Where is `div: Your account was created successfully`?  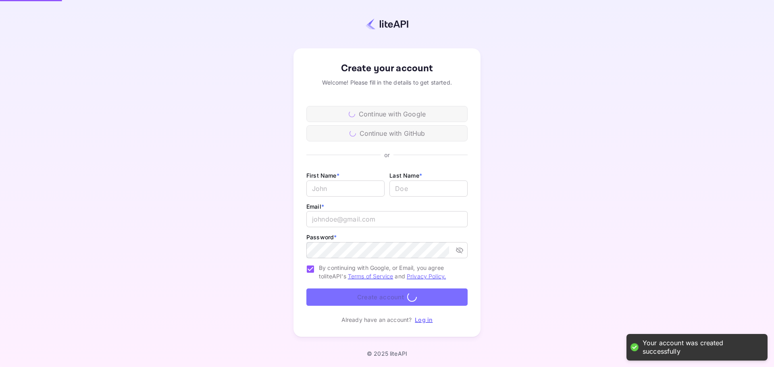
div: Your account was created successfully is located at coordinates (701, 347).